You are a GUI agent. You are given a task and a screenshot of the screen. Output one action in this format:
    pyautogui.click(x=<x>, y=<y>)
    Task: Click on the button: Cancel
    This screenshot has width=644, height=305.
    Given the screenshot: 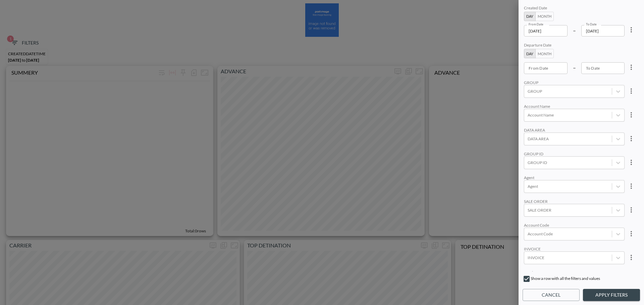 What is the action you would take?
    pyautogui.click(x=551, y=295)
    